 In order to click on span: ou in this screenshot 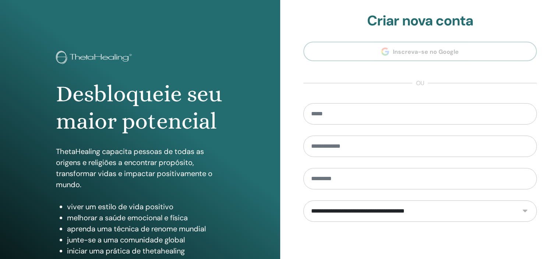, I will do `click(420, 83)`.